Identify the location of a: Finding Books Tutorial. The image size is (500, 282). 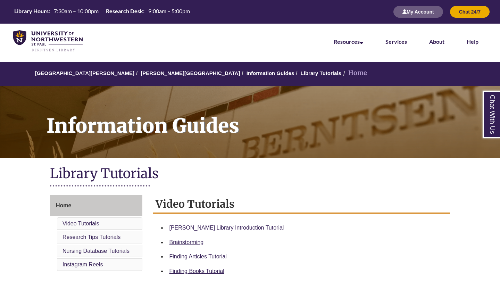
(197, 271).